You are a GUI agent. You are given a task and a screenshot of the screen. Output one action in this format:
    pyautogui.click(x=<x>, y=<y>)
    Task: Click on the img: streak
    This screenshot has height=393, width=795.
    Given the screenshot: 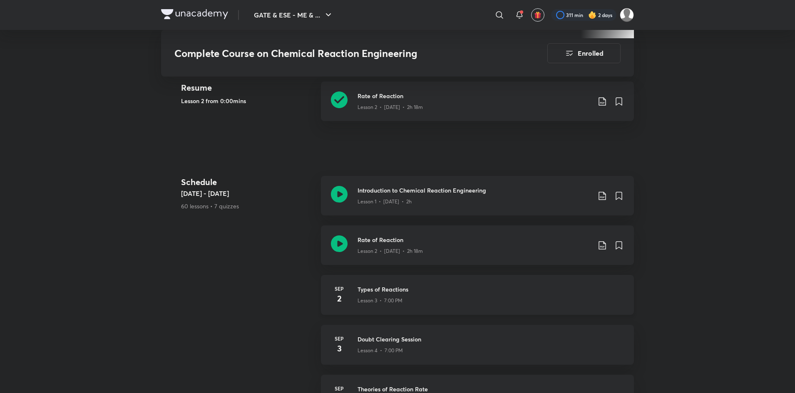 What is the action you would take?
    pyautogui.click(x=592, y=15)
    